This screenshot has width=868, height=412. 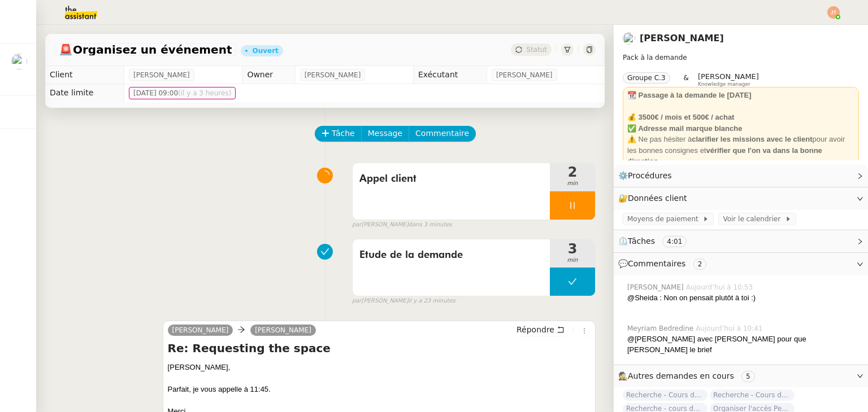 I want to click on div: ⚙️Procédures, so click(x=741, y=176).